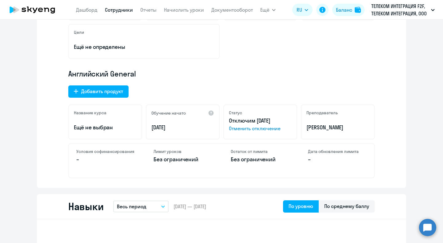  I want to click on a: Сотрудники, so click(119, 10).